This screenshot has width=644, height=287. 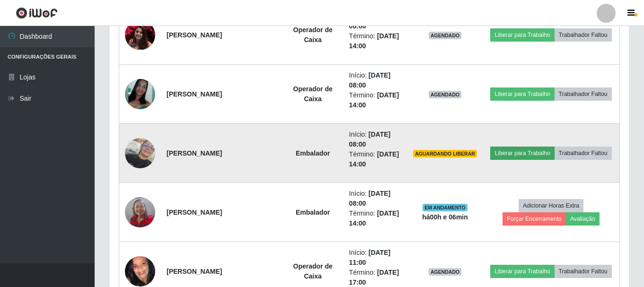 What do you see at coordinates (551, 205) in the screenshot?
I see `button: Adicionar Horas Extra` at bounding box center [551, 205].